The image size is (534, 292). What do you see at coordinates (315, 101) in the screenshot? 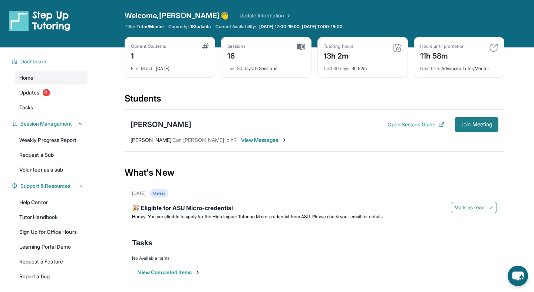
I see `div: Students` at bounding box center [315, 101].